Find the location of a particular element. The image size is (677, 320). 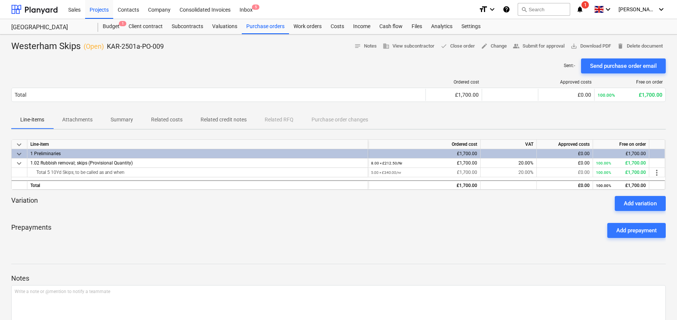

div: Subcontracts is located at coordinates (187, 27).